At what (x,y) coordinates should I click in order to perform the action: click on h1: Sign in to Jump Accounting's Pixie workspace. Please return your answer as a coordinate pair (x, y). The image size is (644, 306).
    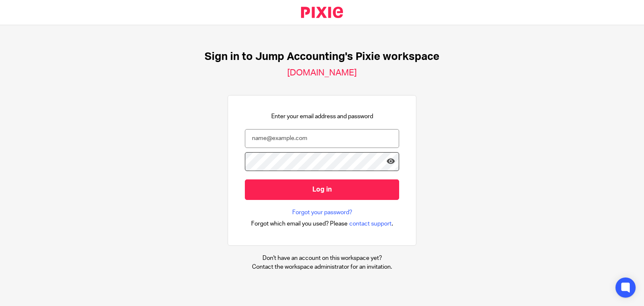
    Looking at the image, I should click on (322, 56).